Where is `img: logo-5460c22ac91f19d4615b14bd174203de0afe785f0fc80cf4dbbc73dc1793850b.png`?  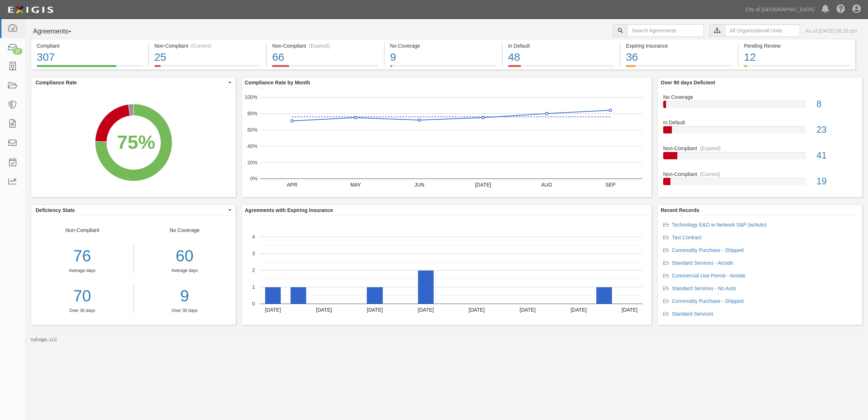
img: logo-5460c22ac91f19d4615b14bd174203de0afe785f0fc80cf4dbbc73dc1793850b.png is located at coordinates (30, 10).